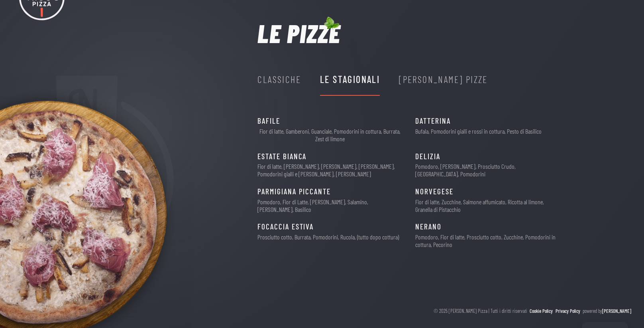 Image resolution: width=644 pixels, height=328 pixels. What do you see at coordinates (299, 33) in the screenshot?
I see `h1: Le pizze` at bounding box center [299, 33].